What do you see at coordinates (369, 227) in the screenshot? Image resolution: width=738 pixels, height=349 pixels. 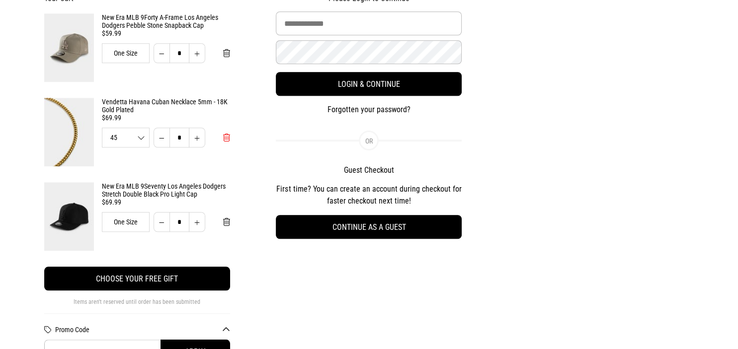 I see `button: Continue as a guest` at bounding box center [369, 227].